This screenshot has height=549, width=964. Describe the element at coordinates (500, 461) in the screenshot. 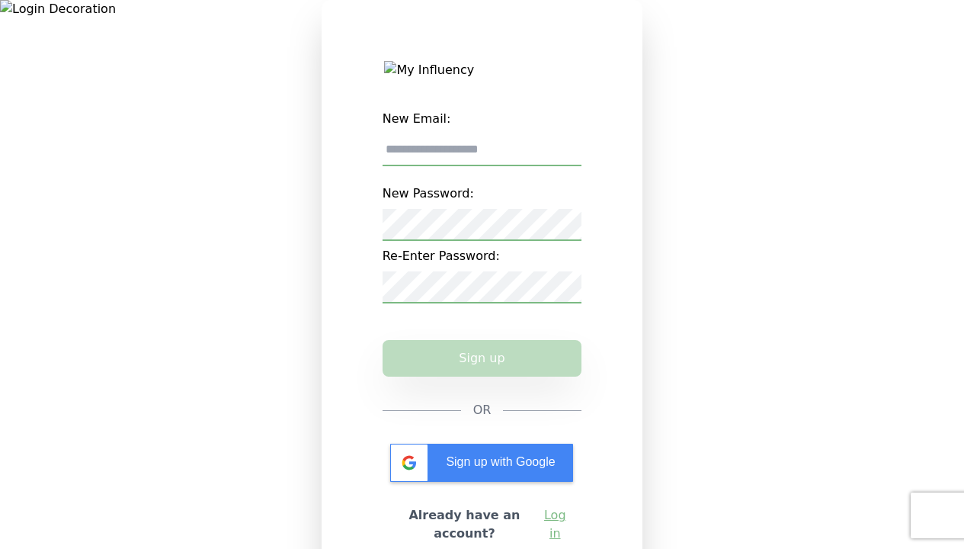

I see `span: Sign up with Google` at that location.